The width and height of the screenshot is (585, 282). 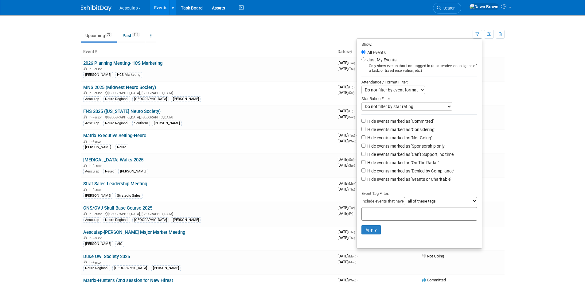 What do you see at coordinates (410, 171) in the screenshot?
I see `label: Hide events marked as 'Denied by Compliance'` at bounding box center [410, 171].